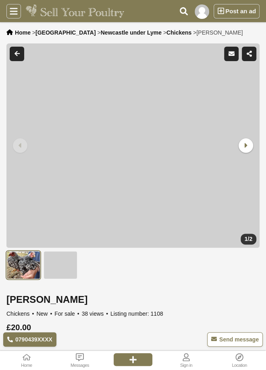 This screenshot has width=266, height=370. I want to click on span: Listing number: 1108, so click(136, 314).